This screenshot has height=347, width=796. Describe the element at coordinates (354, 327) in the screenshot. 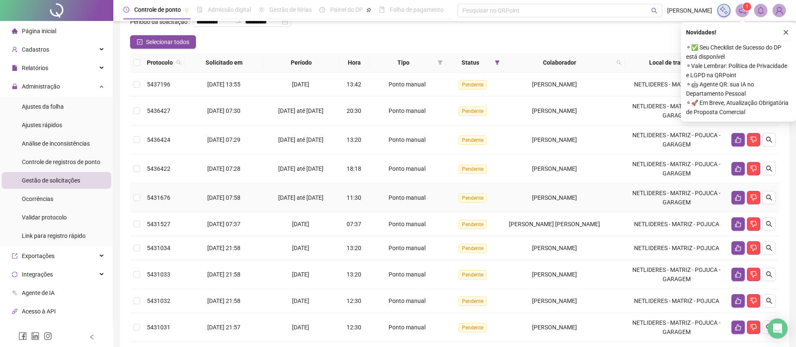

I see `span: 12:30` at that location.